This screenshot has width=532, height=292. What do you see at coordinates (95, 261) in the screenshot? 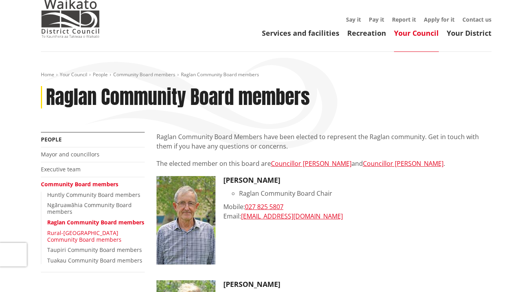
I see `a: Tuakau Community Board members` at bounding box center [95, 261].